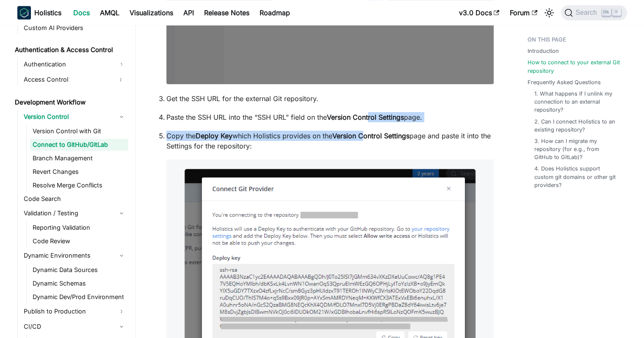 The height and width of the screenshot is (338, 644). What do you see at coordinates (79, 227) in the screenshot?
I see `a: Reporting Validation` at bounding box center [79, 227].